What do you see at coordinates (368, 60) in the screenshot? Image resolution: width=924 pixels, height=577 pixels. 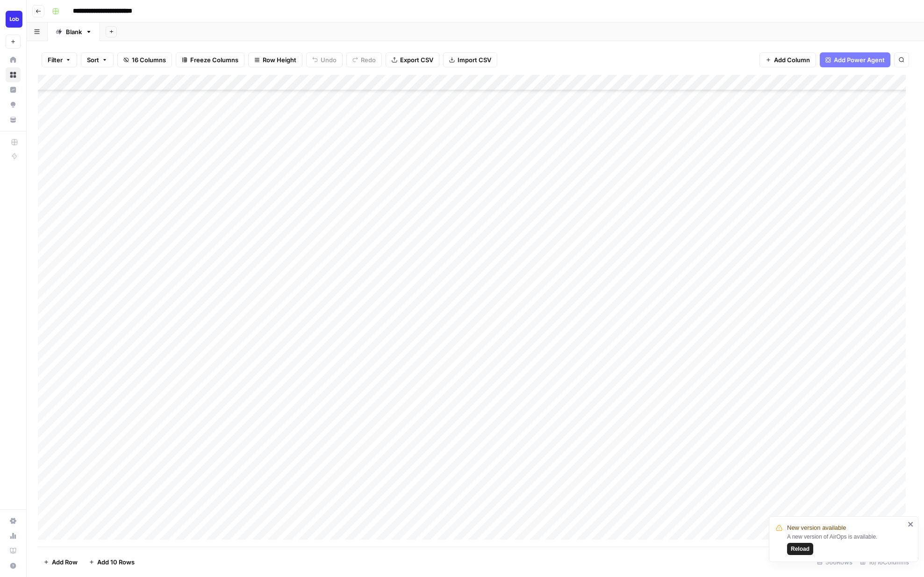 I see `span: Redo` at bounding box center [368, 60].